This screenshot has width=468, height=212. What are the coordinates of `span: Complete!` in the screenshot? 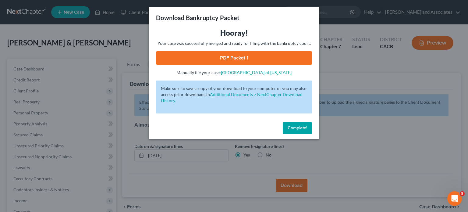 It's located at (297, 128).